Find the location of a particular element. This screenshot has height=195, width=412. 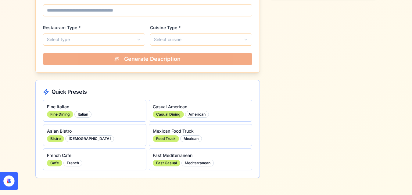

div: Fast Casual is located at coordinates (166, 163).